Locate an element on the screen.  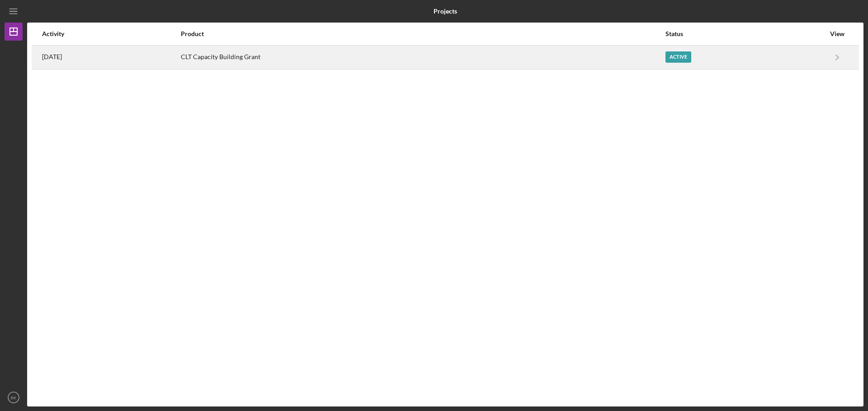
button: BK is located at coordinates (13, 398).